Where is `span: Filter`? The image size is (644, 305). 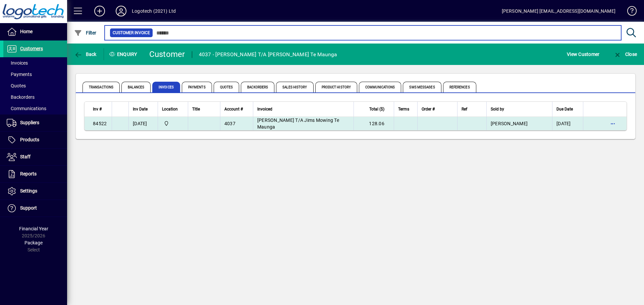
span: Filter is located at coordinates (85, 33).